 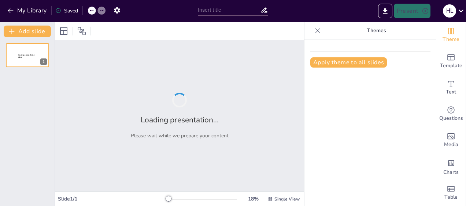 What do you see at coordinates (27, 55) in the screenshot?
I see `div: Sendsteps presentation editor1` at bounding box center [27, 55].